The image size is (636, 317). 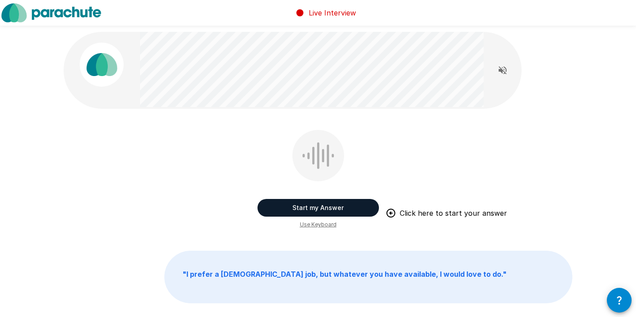 I want to click on button: Read questions aloud, so click(x=503, y=70).